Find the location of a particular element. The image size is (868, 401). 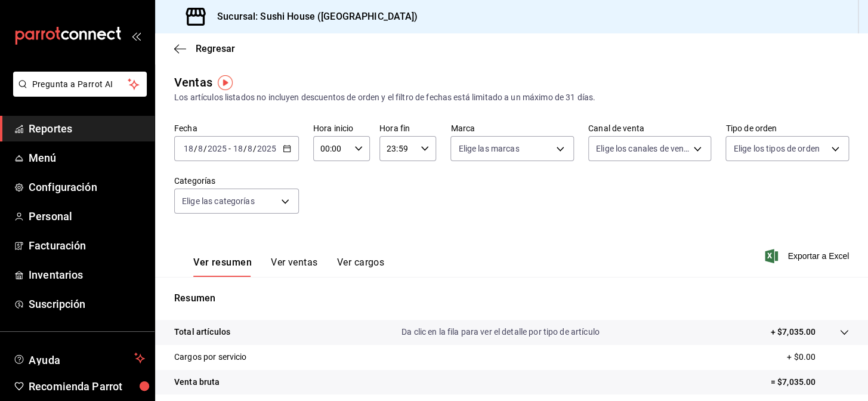

button: Exportar a Excel is located at coordinates (807, 256).